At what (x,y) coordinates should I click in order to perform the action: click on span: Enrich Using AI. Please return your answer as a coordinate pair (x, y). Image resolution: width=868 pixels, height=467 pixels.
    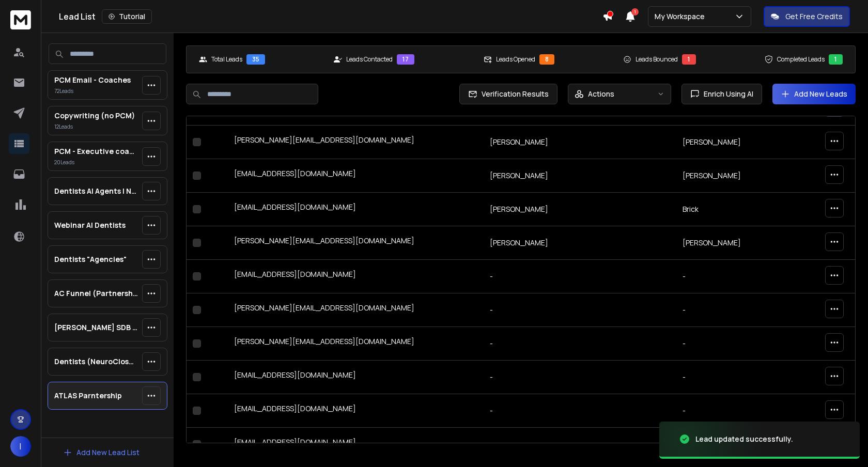
    Looking at the image, I should click on (726, 94).